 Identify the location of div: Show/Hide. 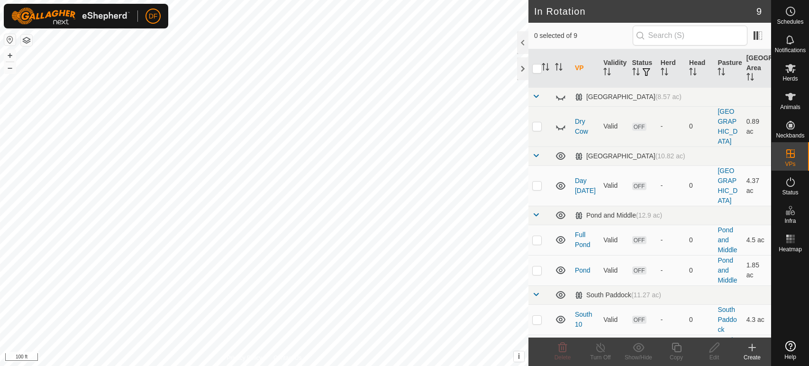
(638, 357).